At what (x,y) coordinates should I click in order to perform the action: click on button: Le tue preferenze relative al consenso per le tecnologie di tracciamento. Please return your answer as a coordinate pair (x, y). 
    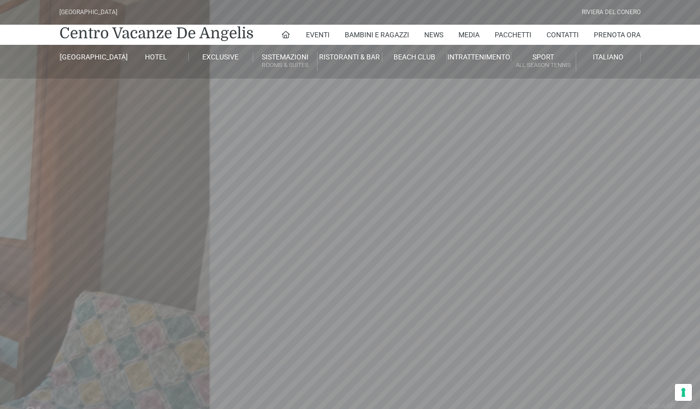
    Looking at the image, I should click on (684, 392).